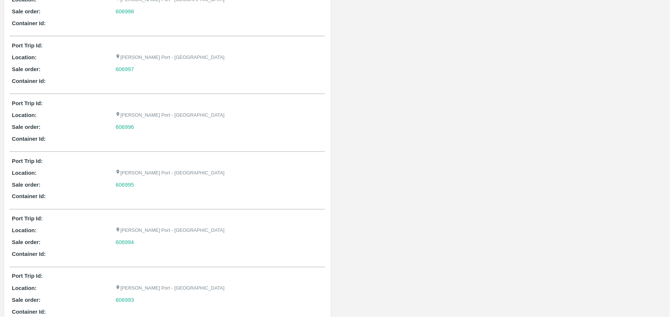  Describe the element at coordinates (125, 11) in the screenshot. I see `a: 606998` at that location.